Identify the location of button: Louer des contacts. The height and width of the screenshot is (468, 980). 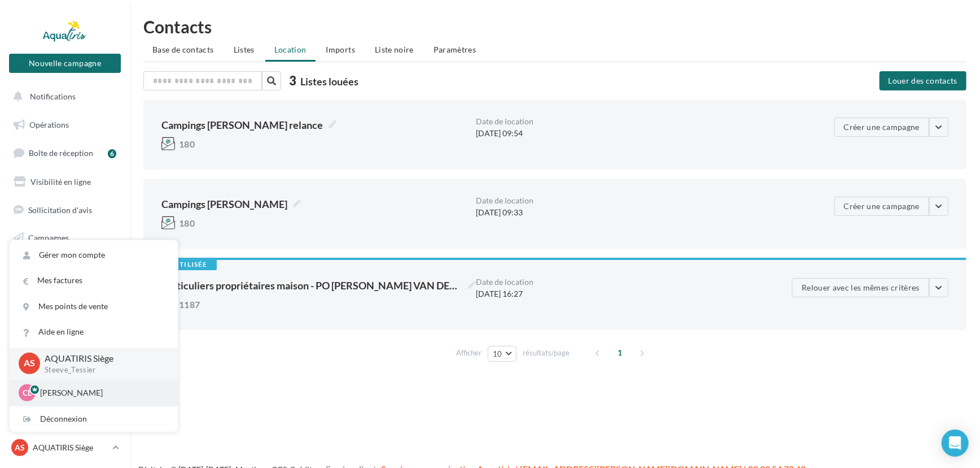
(922, 81).